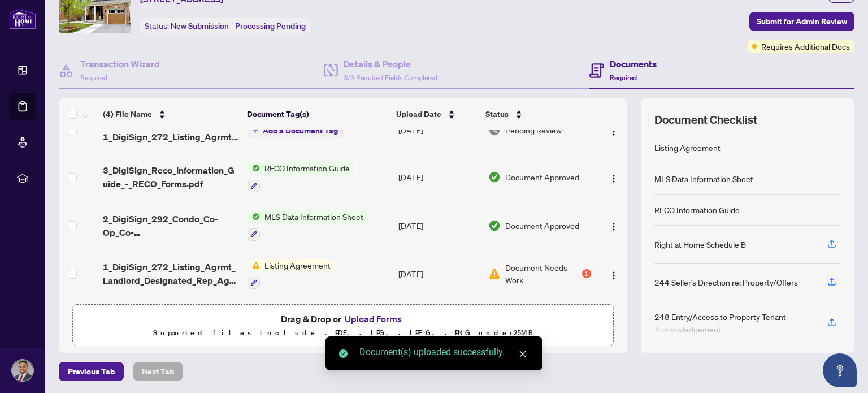  I want to click on span: 3/3 Required Fields Completed, so click(391, 77).